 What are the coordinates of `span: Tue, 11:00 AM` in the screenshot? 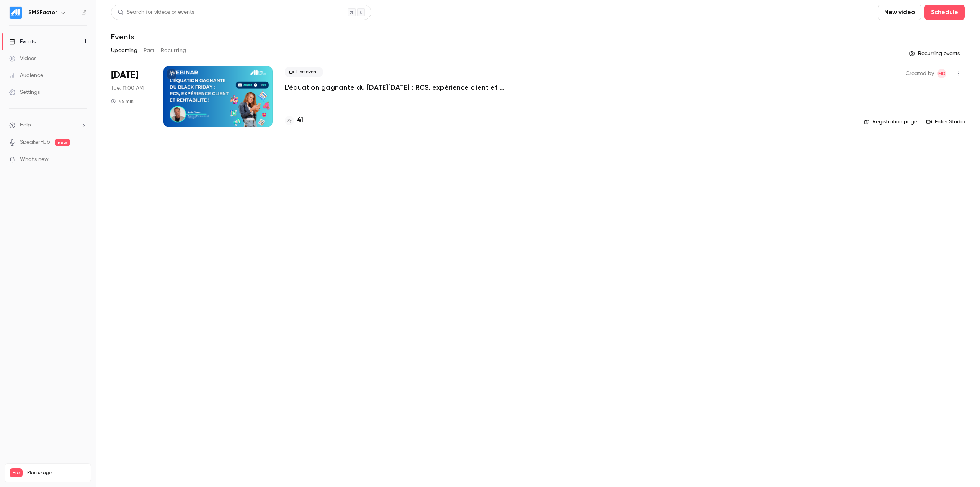 It's located at (127, 88).